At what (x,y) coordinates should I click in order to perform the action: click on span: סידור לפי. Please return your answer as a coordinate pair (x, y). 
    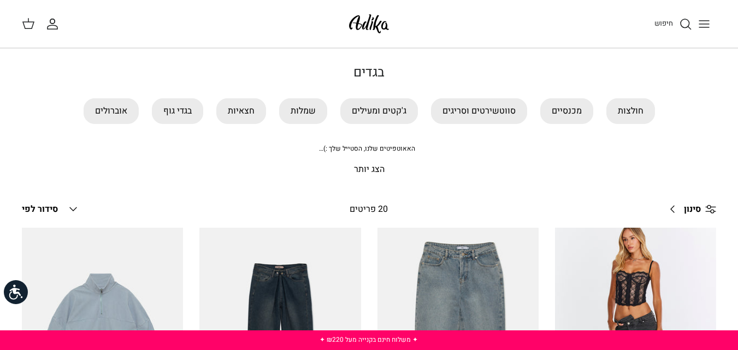
    Looking at the image, I should click on (40, 209).